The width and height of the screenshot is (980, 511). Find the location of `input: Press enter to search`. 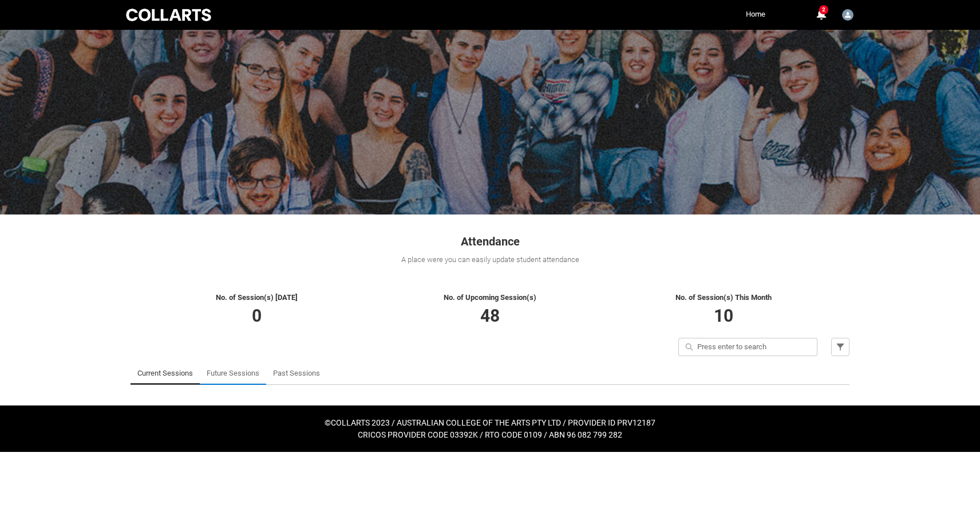

input: Press enter to search is located at coordinates (747, 347).